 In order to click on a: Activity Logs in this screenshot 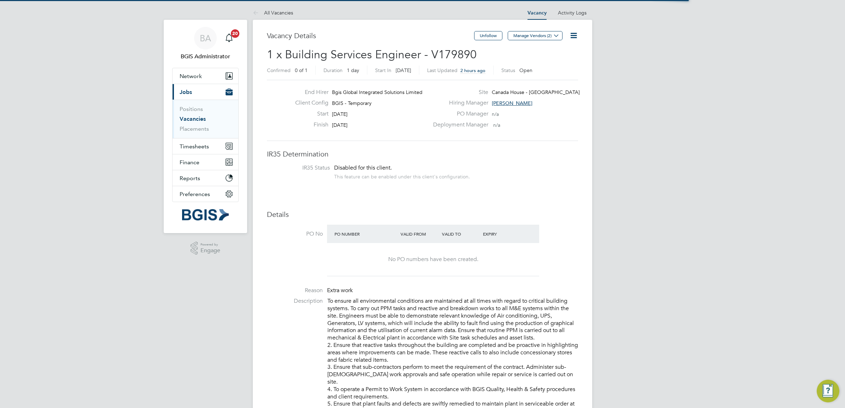, I will do `click(572, 13)`.